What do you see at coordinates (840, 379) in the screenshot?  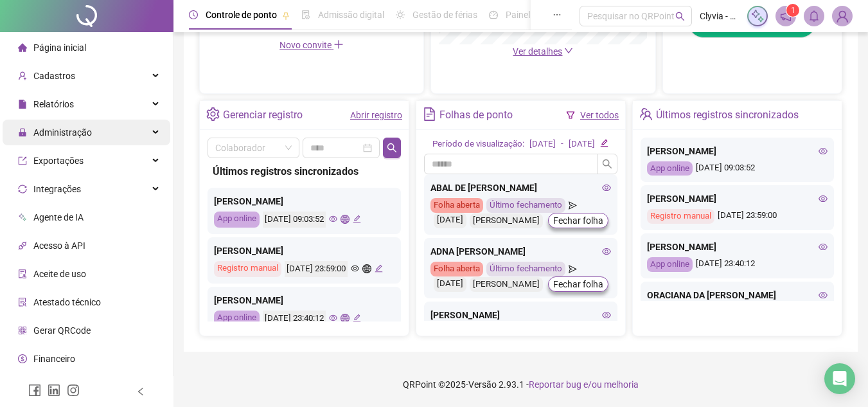 I see `div: Open Intercom Messenger` at bounding box center [840, 379].